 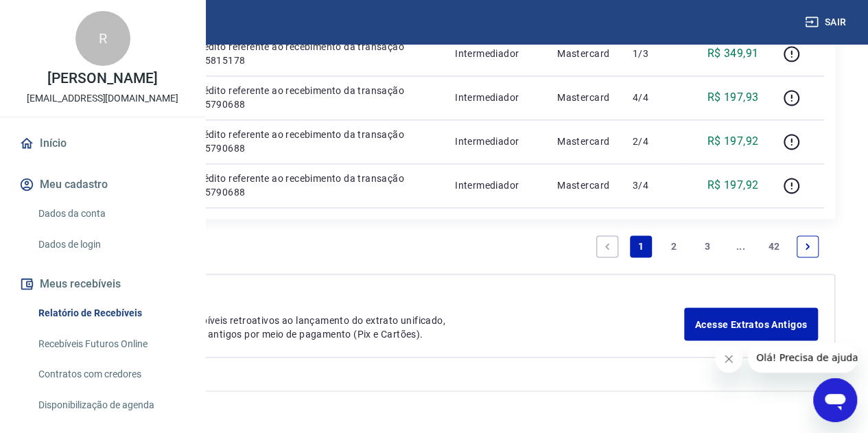 I want to click on a: Page 42, so click(x=775, y=246).